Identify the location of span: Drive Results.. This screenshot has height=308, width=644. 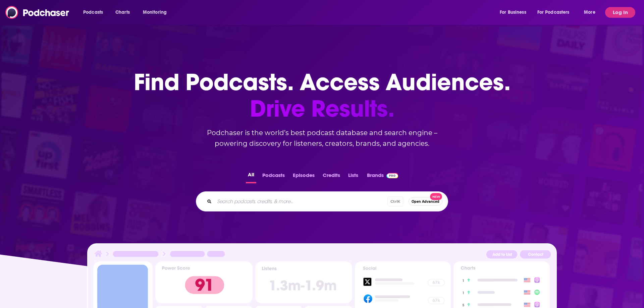
(322, 108).